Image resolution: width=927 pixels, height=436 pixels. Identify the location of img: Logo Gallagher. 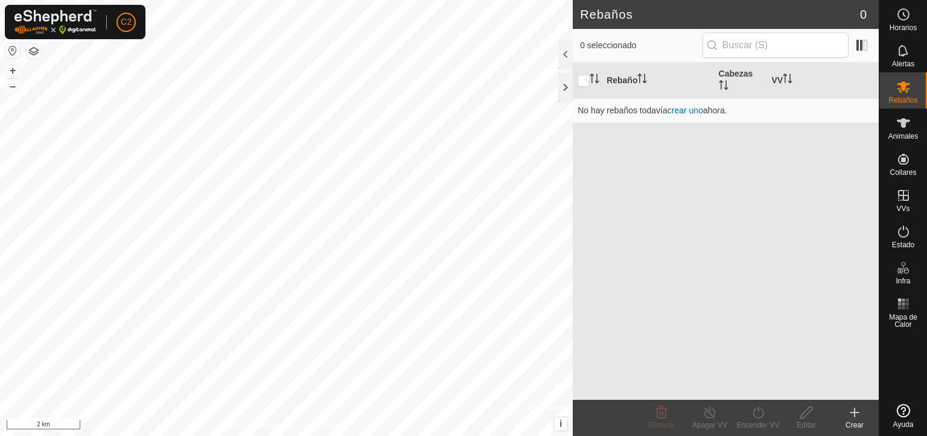
(56, 22).